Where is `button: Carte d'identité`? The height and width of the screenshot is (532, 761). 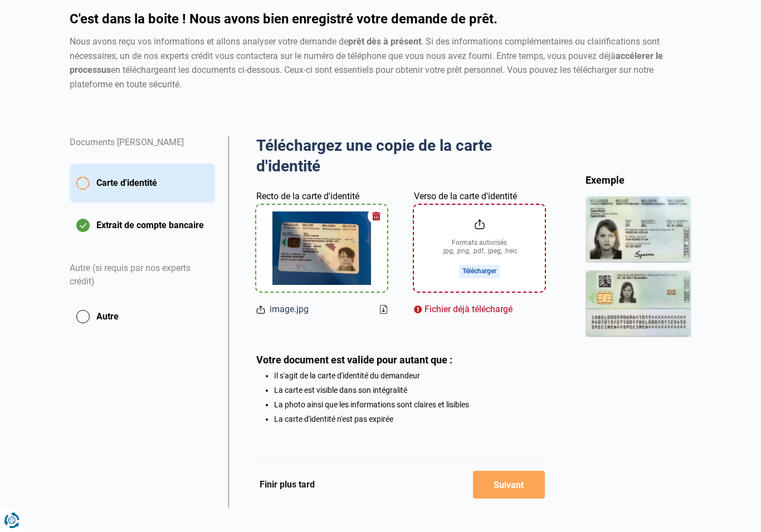 button: Carte d'identité is located at coordinates (142, 183).